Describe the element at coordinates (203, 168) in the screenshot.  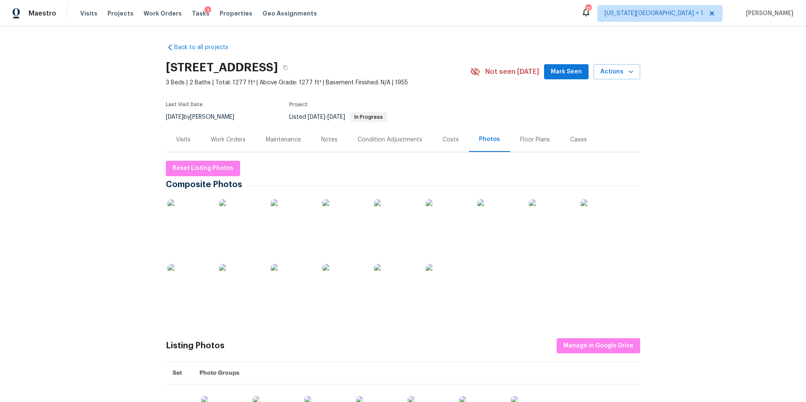
I see `span: Reset Listing Photos` at that location.